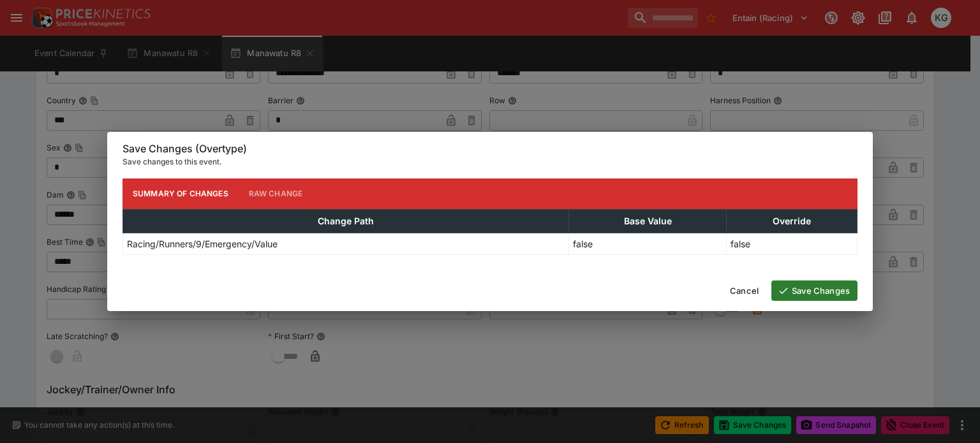 The height and width of the screenshot is (443, 980). Describe the element at coordinates (181, 194) in the screenshot. I see `button: Summary of Changes` at that location.